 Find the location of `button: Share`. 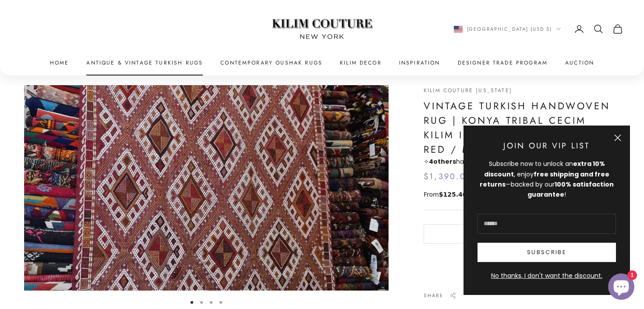

button: Share is located at coordinates (440, 295).